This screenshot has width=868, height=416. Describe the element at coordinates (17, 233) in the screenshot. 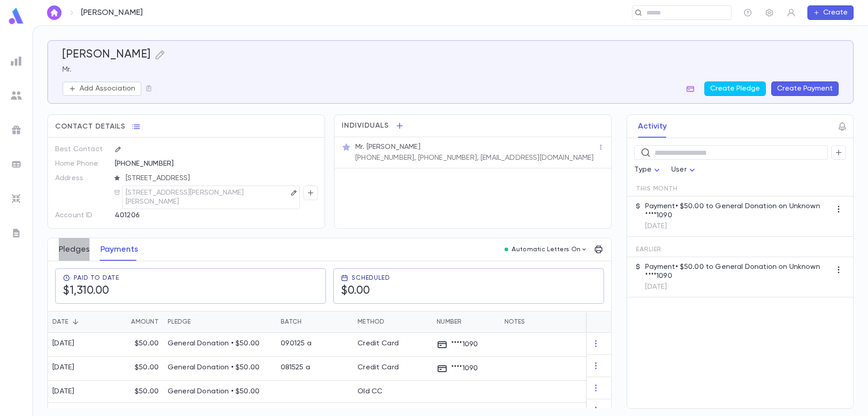

I see `img: letters_grey.7941b92b52307dd3b8a917253454ce1c.svg` at that location.